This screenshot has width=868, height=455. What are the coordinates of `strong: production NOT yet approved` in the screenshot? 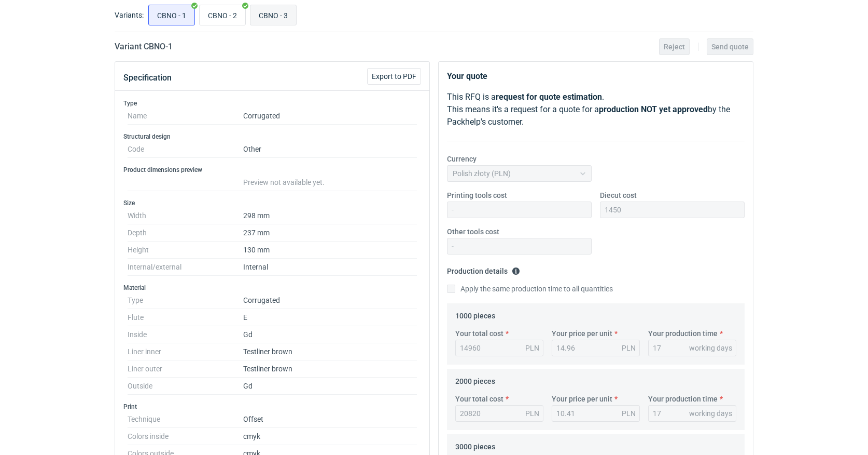 It's located at (654, 109).